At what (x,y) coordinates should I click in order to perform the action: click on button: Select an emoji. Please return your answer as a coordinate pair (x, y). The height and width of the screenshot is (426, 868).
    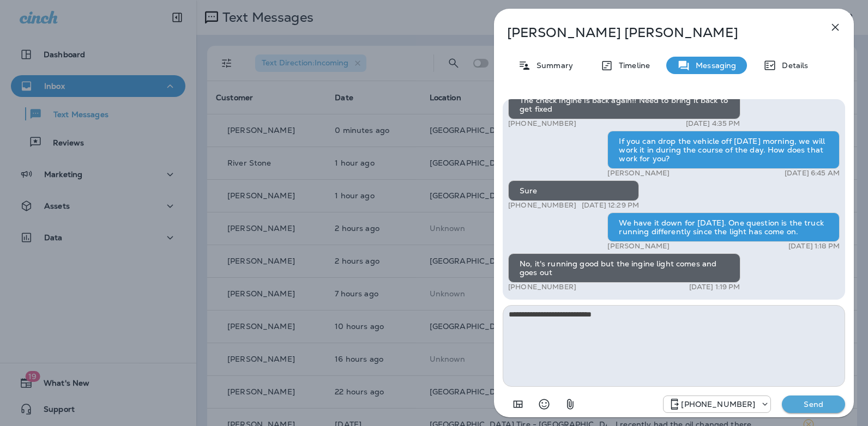
    Looking at the image, I should click on (545, 404).